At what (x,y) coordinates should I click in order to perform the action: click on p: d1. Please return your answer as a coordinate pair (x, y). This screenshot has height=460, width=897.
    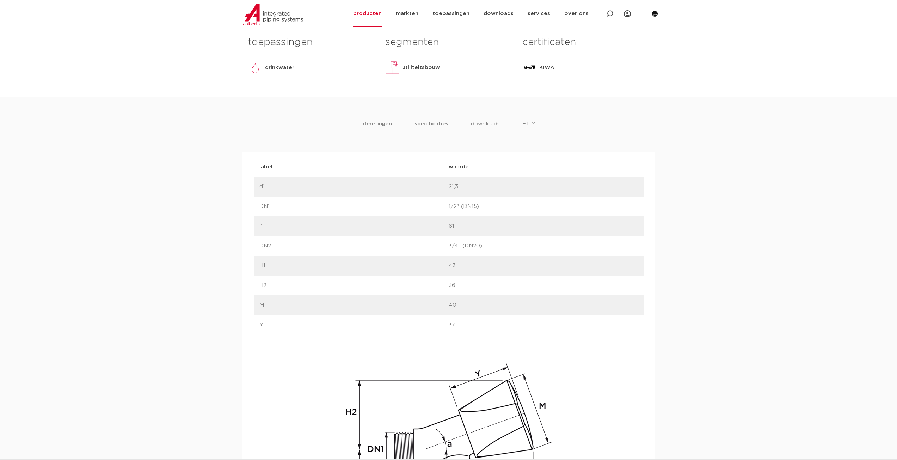
    Looking at the image, I should click on (354, 187).